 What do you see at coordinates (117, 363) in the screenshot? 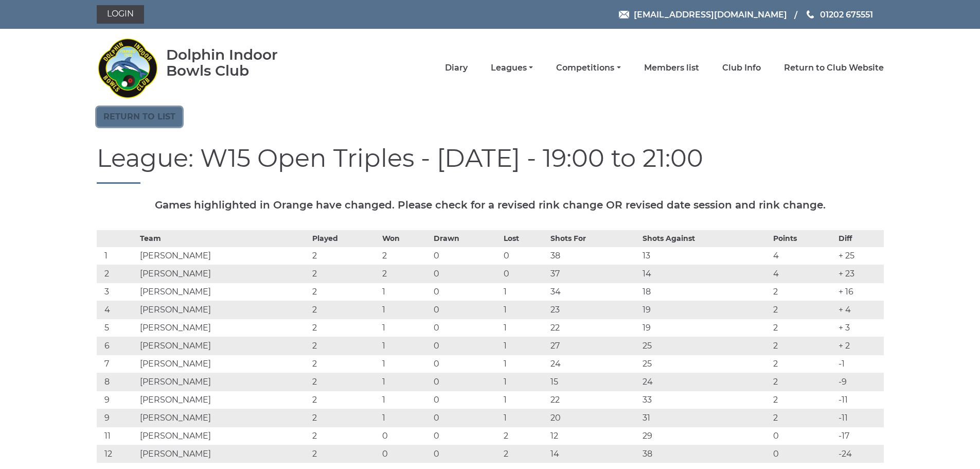
I see `td: 7` at bounding box center [117, 363].